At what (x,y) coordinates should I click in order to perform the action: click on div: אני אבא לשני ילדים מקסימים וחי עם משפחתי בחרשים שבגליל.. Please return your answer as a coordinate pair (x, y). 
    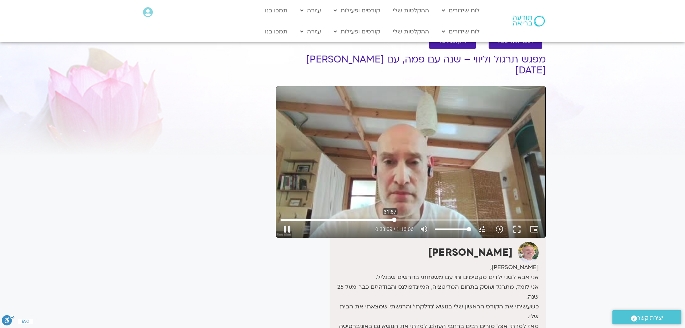
    Looking at the image, I should click on (435, 277).